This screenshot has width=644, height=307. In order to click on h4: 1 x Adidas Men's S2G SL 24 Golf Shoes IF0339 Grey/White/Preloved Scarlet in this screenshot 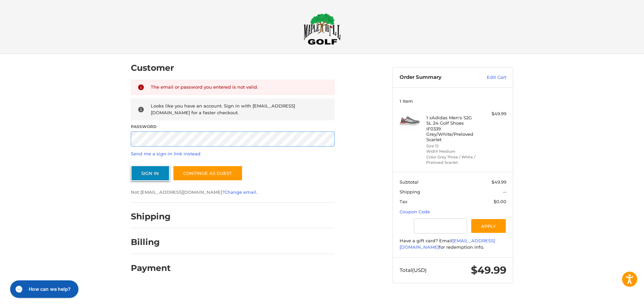, I will do `click(452, 129)`.